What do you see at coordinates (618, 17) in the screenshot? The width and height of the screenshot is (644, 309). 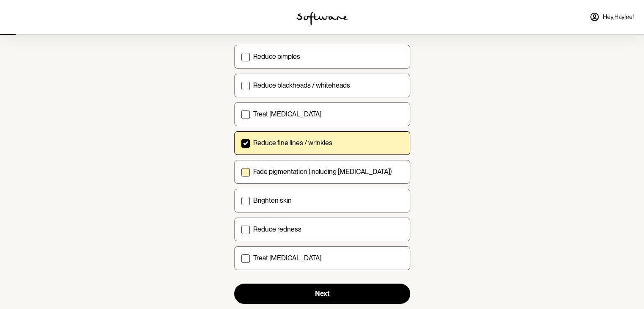 I see `span: Hey, Haylee !` at bounding box center [618, 17].